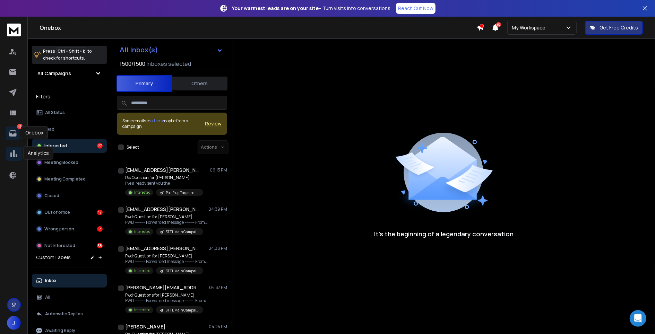 Image resolution: width=655 pixels, height=334 pixels. I want to click on span: 50, so click(498, 25).